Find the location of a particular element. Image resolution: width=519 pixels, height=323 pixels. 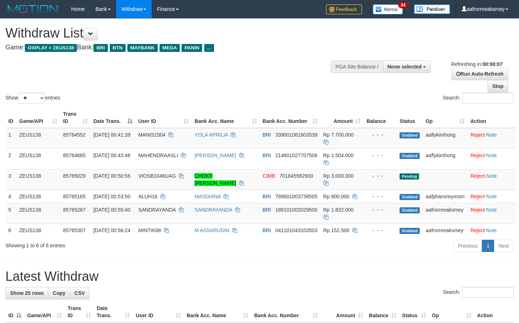

span: Copy 188101002029500 to clipboard is located at coordinates (296, 210).